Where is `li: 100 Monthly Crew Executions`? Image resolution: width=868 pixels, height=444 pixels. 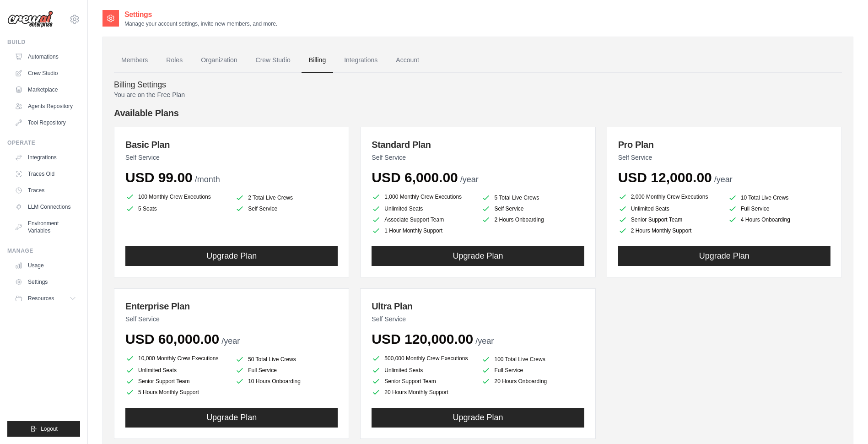 li: 100 Monthly Crew Executions is located at coordinates (176, 197).